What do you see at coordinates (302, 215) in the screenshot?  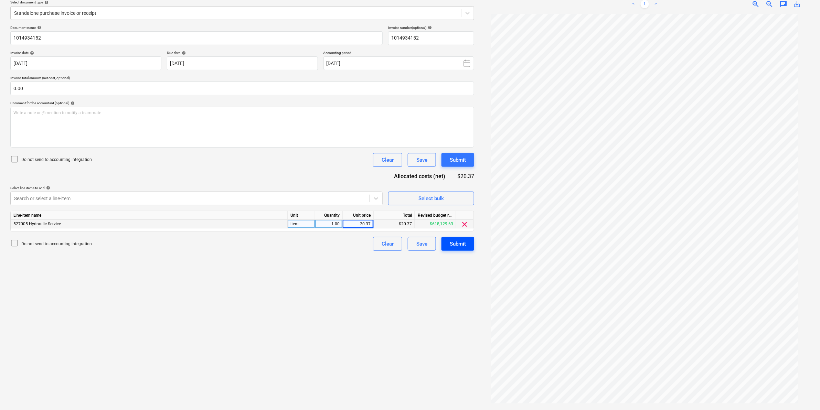 I see `div: Unit` at bounding box center [302, 215].